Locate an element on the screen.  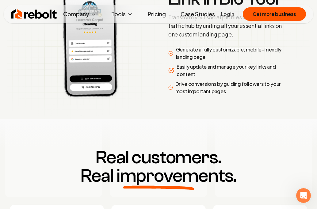
a: Case Studies is located at coordinates (198, 14).